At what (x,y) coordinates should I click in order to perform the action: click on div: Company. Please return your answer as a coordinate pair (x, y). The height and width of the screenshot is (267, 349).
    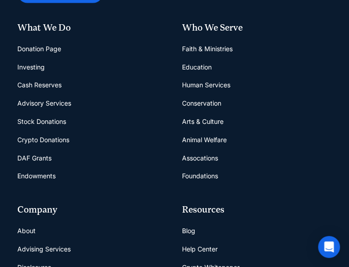
    Looking at the image, I should click on (92, 210).